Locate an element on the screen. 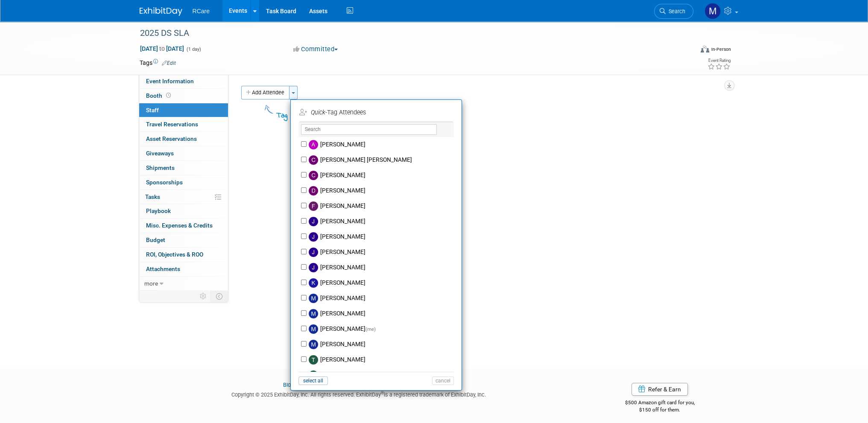 Image resolution: width=868 pixels, height=423 pixels. span: to is located at coordinates (162, 49).